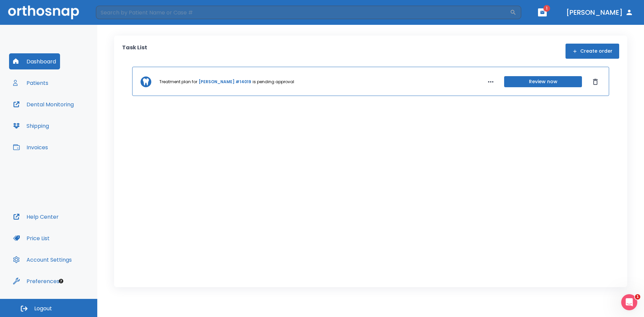  What do you see at coordinates (42, 260) in the screenshot?
I see `a: Account Settings` at bounding box center [42, 260].